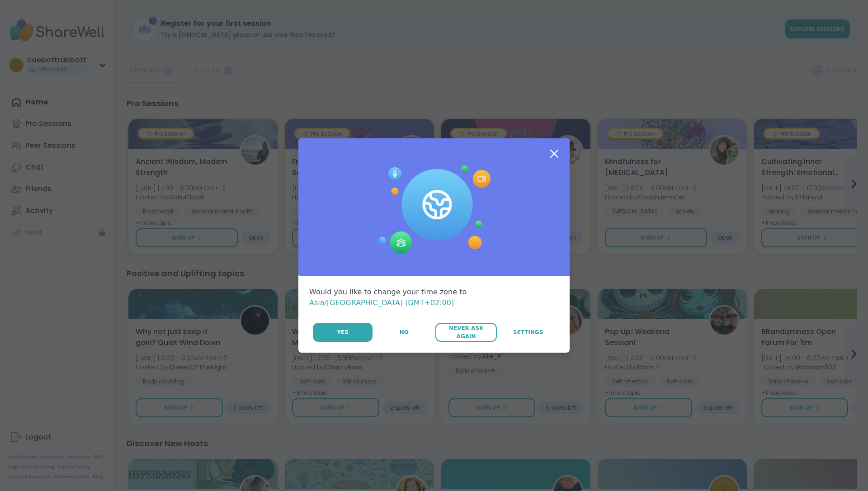 Image resolution: width=868 pixels, height=491 pixels. I want to click on span: Yes, so click(342, 332).